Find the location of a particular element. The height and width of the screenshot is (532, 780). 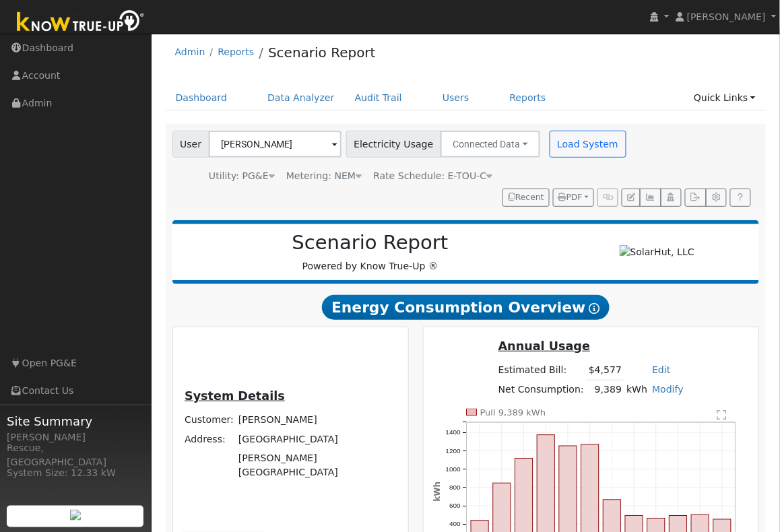

text: Pull 9,389 kWh is located at coordinates (513, 412).